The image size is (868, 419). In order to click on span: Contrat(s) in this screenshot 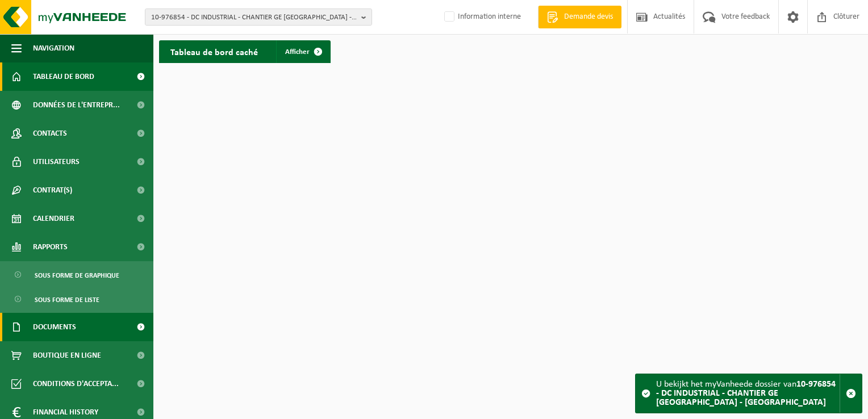, I will do `click(52, 190)`.